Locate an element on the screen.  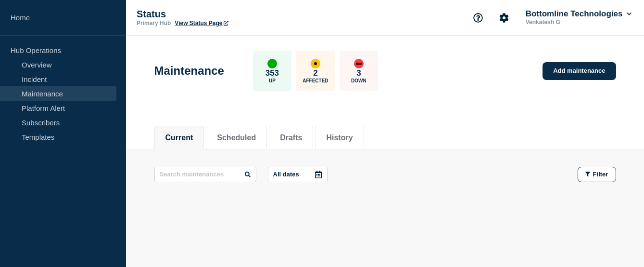
button: Drafts is located at coordinates (291, 138).